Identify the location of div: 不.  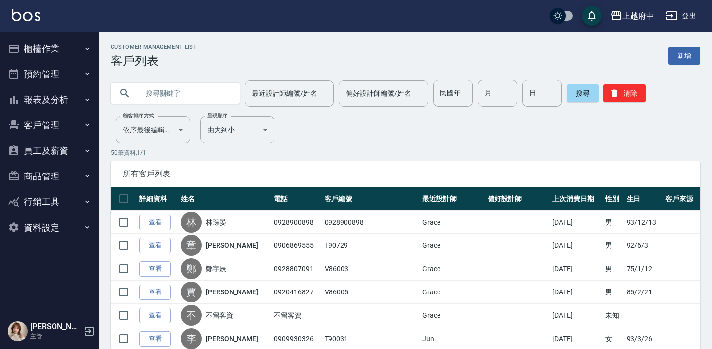
(191, 315).